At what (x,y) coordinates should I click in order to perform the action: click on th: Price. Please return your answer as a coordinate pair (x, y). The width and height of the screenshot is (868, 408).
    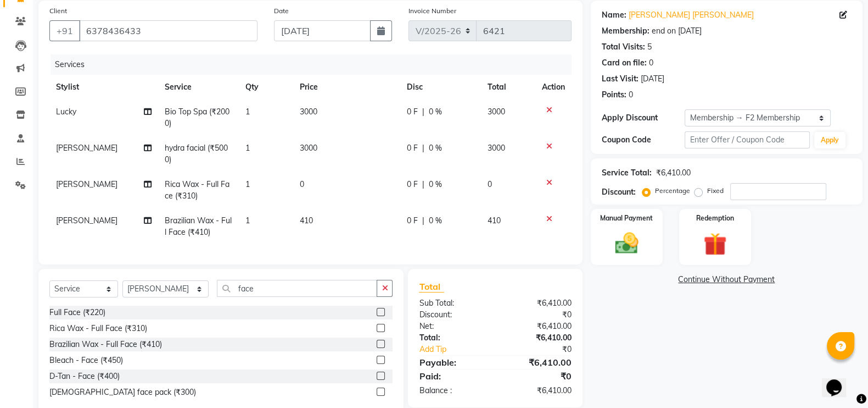
    Looking at the image, I should click on (347, 87).